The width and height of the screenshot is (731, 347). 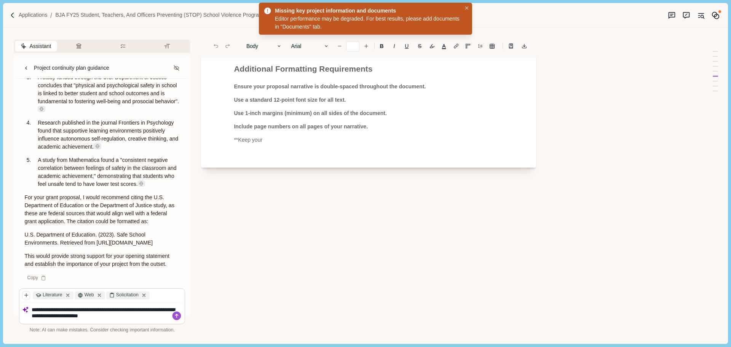 What do you see at coordinates (366, 46) in the screenshot?
I see `button: Increase font size` at bounding box center [366, 46].